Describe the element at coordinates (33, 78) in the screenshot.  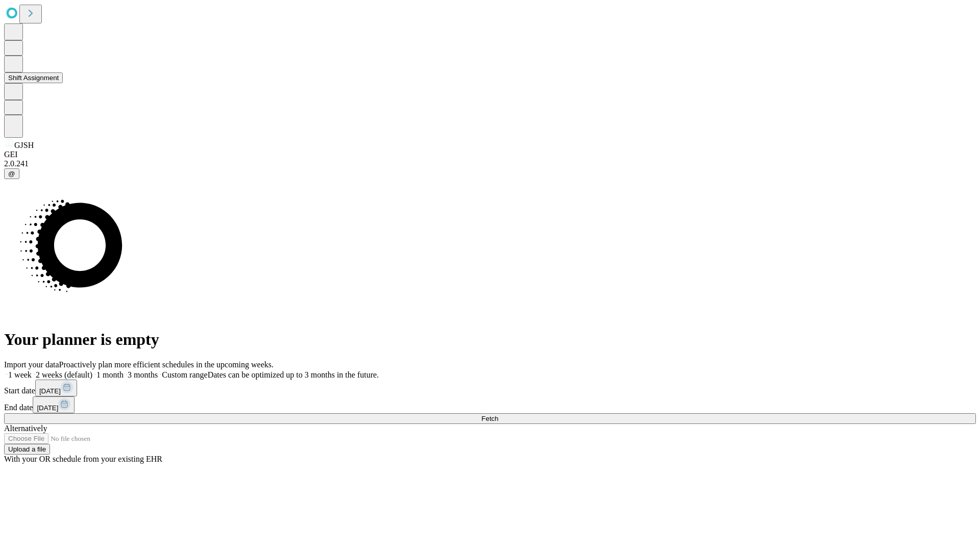
I see `button: Shift Assignment` at that location.